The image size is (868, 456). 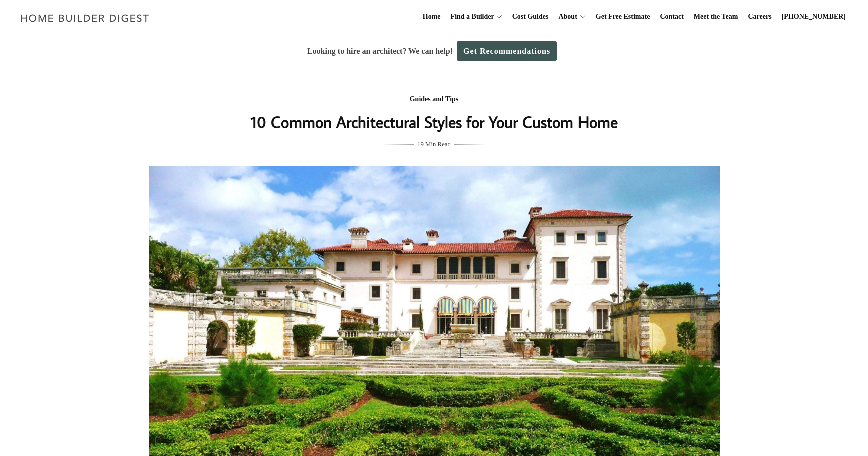 I want to click on a: Contact, so click(x=671, y=17).